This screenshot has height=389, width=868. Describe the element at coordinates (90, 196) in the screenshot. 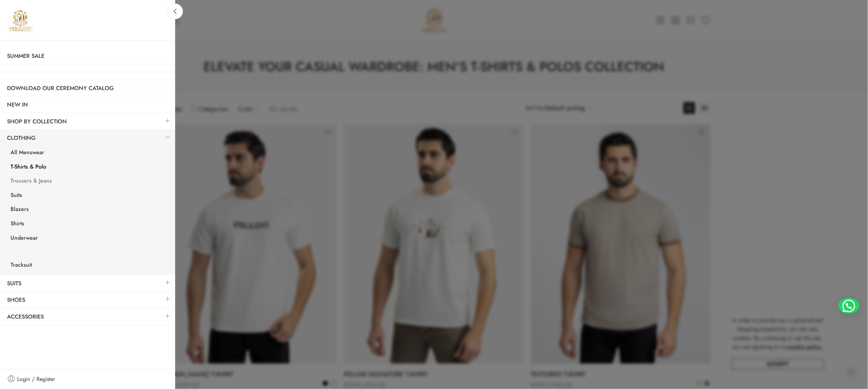

I see `a: Suits` at that location.